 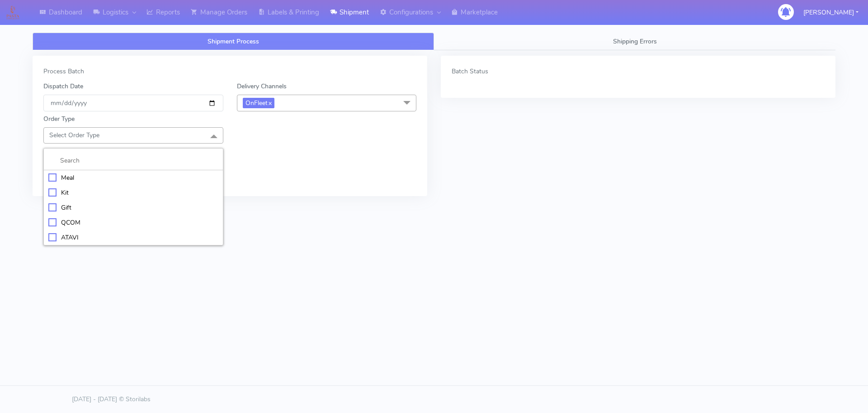 What do you see at coordinates (134, 177) in the screenshot?
I see `div: Meal` at bounding box center [134, 177].